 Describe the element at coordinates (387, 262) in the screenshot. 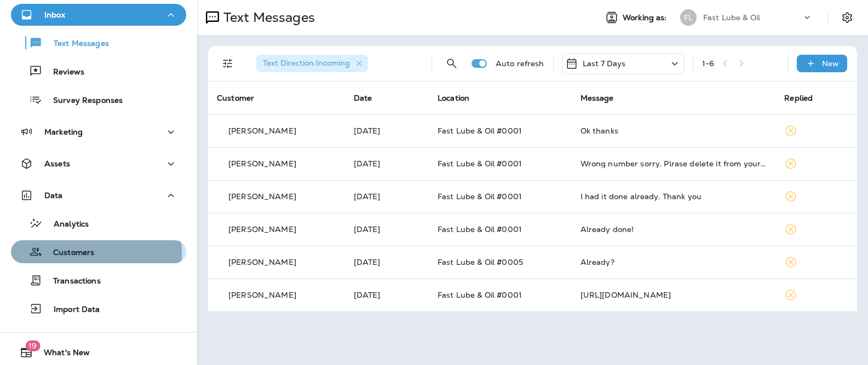

I see `p: Aug 25, 2025 02:52 PM` at that location.